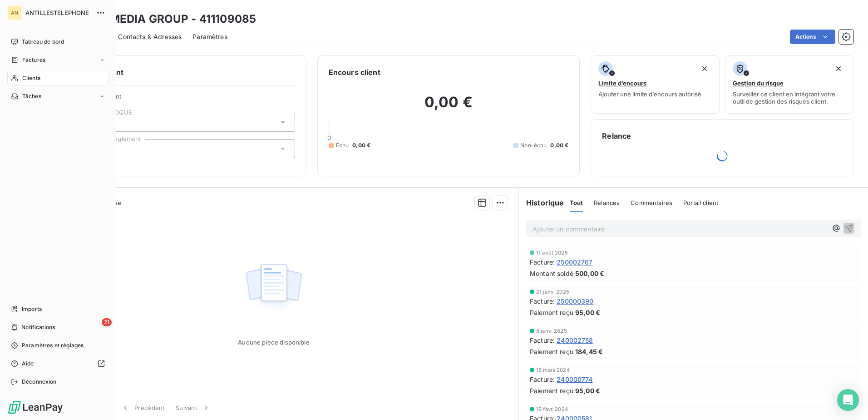 The image size is (868, 420). What do you see at coordinates (38, 327) in the screenshot?
I see `span: Notifications` at bounding box center [38, 327].